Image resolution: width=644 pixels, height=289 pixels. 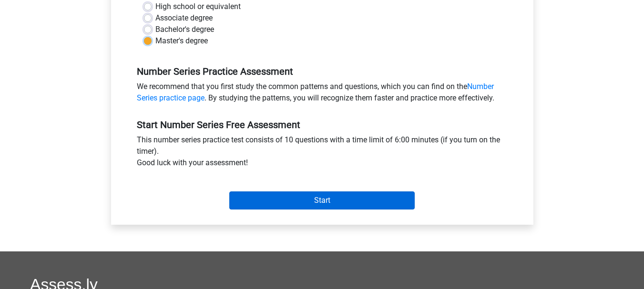 I want to click on label: Master's degree, so click(x=182, y=41).